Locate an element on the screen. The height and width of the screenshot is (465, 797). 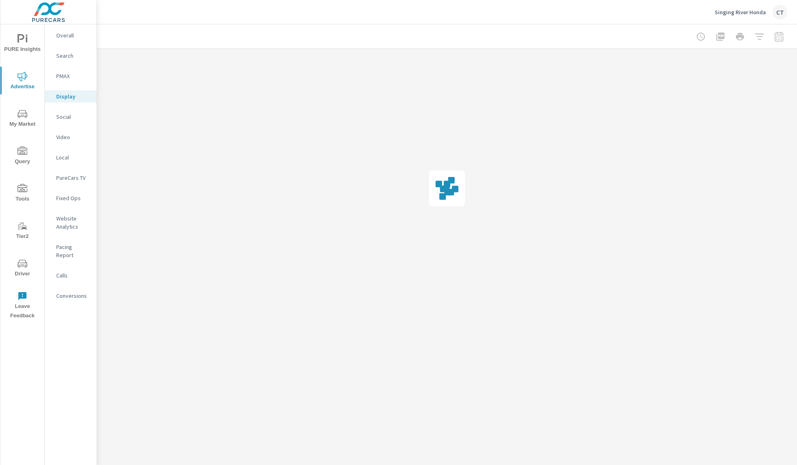
span: Tools is located at coordinates (22, 194).